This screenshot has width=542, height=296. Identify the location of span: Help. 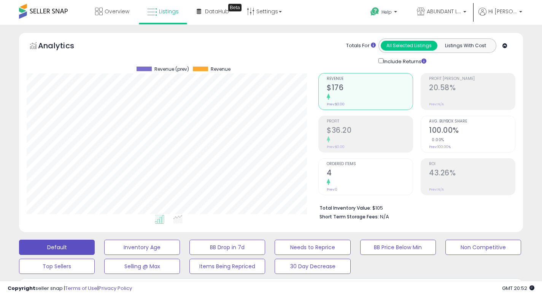
(386, 12).